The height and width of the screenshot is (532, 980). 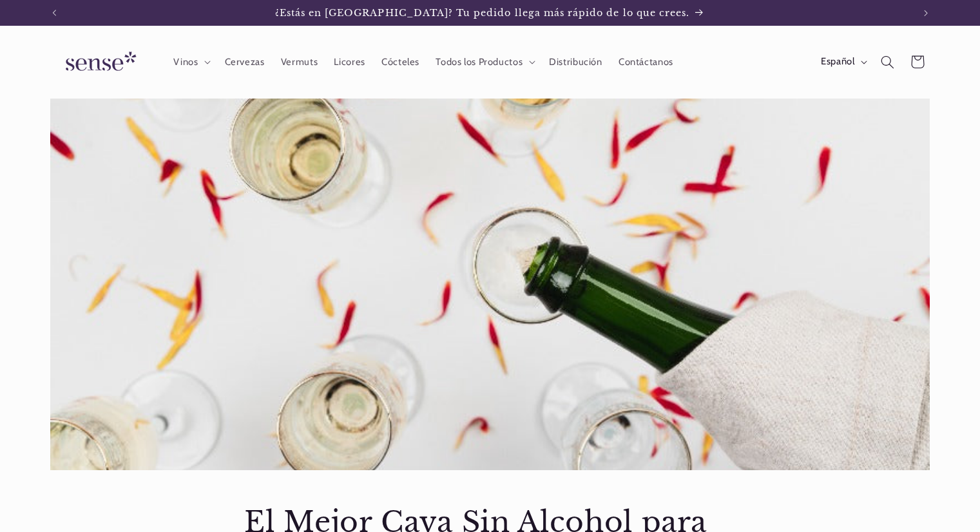 I want to click on span: Cervezas, so click(x=245, y=61).